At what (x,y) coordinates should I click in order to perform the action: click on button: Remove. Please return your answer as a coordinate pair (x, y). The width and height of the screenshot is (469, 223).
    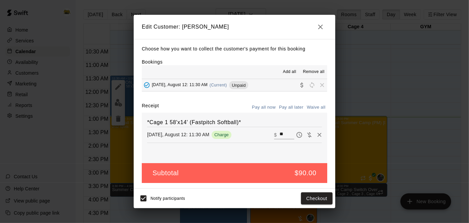
    Looking at the image, I should click on (319, 135).